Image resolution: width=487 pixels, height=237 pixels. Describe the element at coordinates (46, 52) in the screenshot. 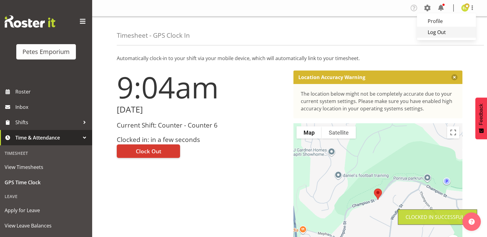

I see `div: Petes Emporium` at that location.